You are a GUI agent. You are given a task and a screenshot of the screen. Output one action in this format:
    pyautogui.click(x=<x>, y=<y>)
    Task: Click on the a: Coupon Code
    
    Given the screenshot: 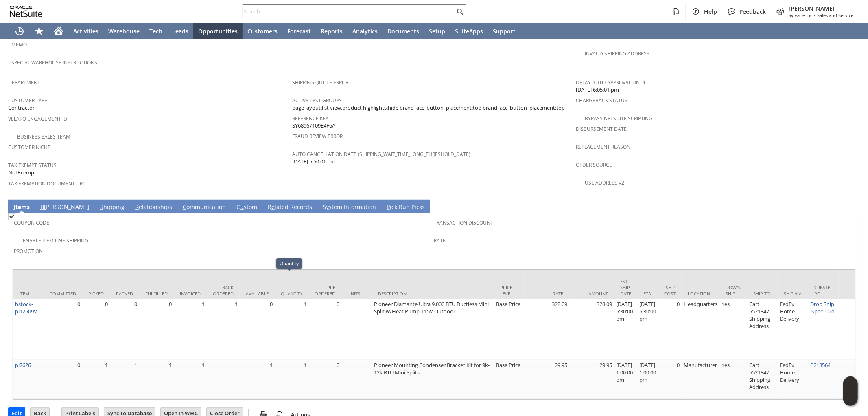 What is the action you would take?
    pyautogui.click(x=31, y=222)
    